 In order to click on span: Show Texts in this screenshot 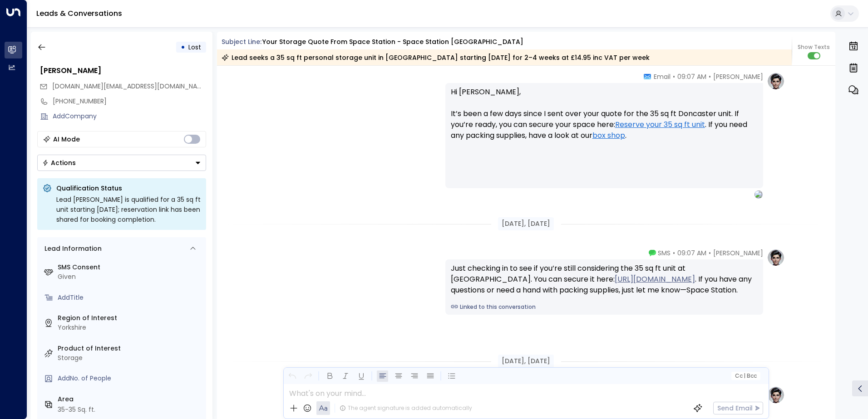, I will do `click(814, 47)`.